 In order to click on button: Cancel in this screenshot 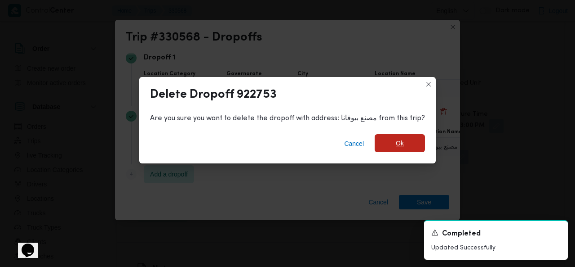, I will do `click(354, 143)`.